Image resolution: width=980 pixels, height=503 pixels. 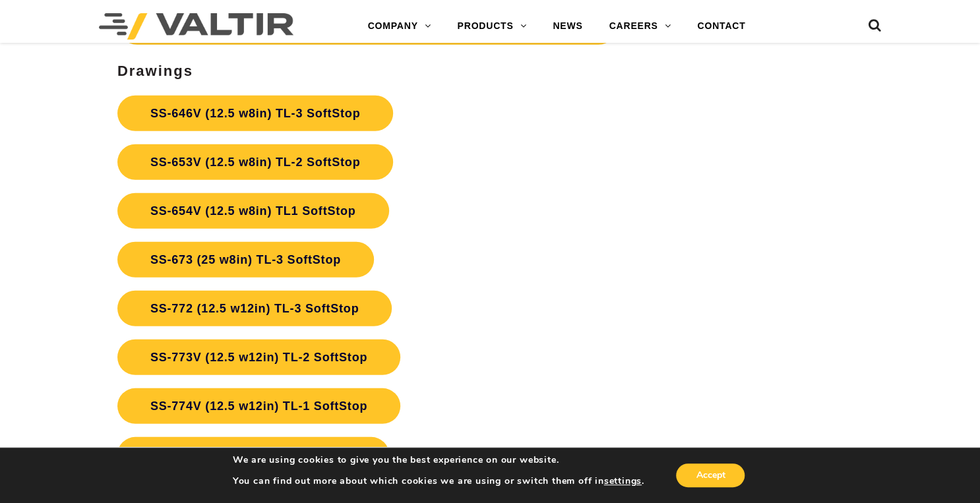 I want to click on button: Accept, so click(x=710, y=475).